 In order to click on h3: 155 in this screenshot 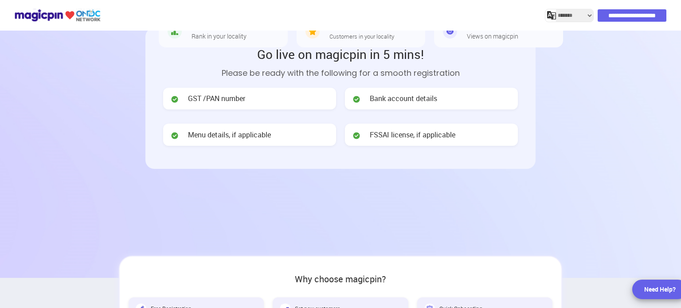, I will do `click(493, 26)`.